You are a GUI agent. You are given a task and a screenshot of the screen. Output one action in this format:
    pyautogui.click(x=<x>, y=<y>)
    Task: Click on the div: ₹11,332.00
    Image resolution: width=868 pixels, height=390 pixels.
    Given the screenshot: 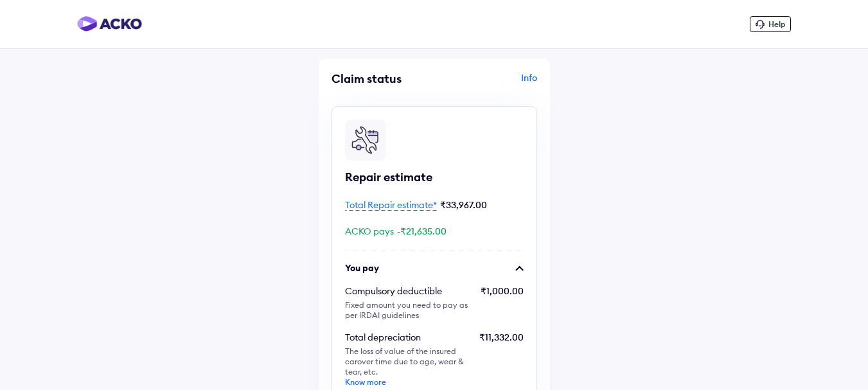 What is the action you would take?
    pyautogui.click(x=501, y=359)
    